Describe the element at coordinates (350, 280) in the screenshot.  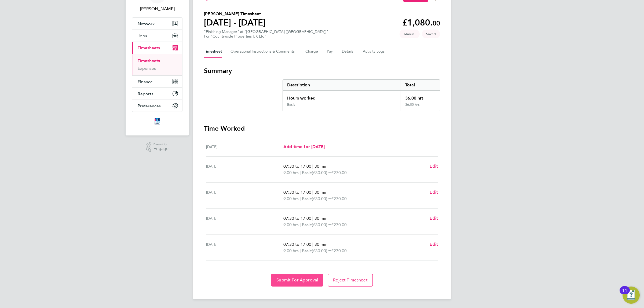
I see `span: Reject Timesheet` at that location.